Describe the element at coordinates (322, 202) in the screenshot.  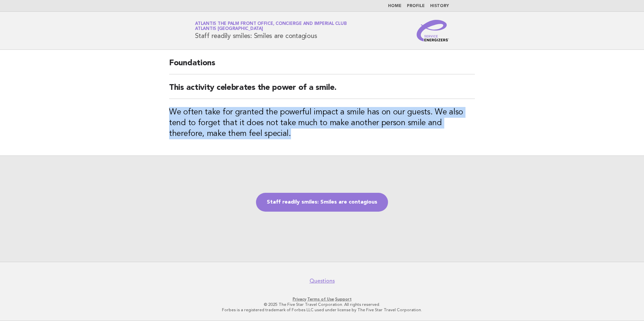
I see `a: Staff readily smiles: Smiles are contagious` at that location.